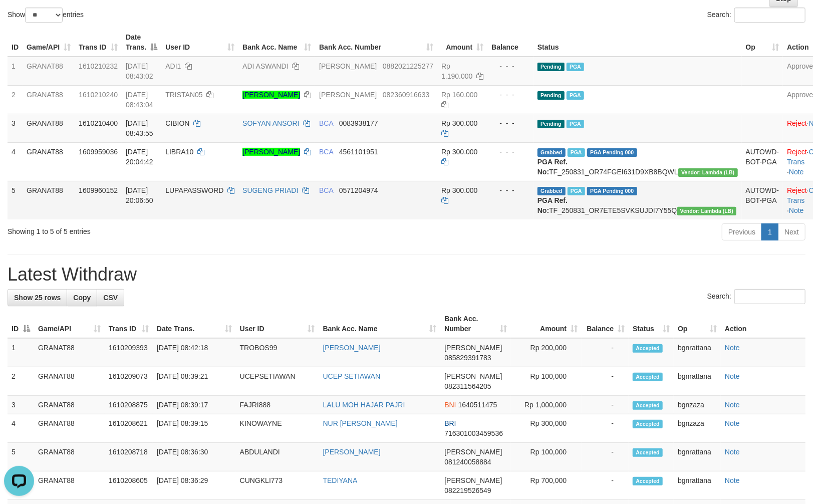  I want to click on span: Rp 1.190.000, so click(457, 71).